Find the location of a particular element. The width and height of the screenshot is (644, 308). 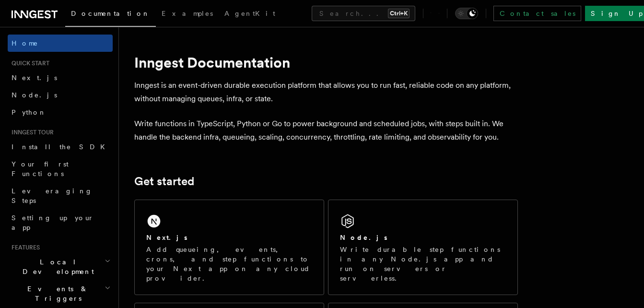

p: Add queueing, events, crons, and step functions to your Next app on any cloud provider. is located at coordinates (230, 264).